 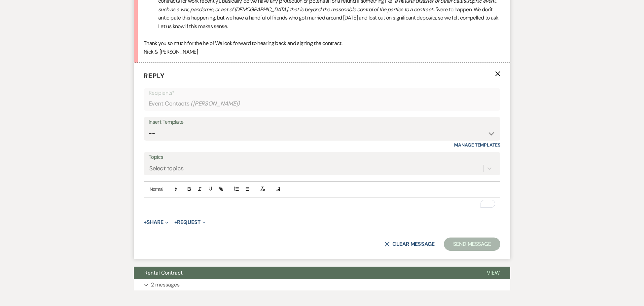 I want to click on span: Reply, so click(x=155, y=76).